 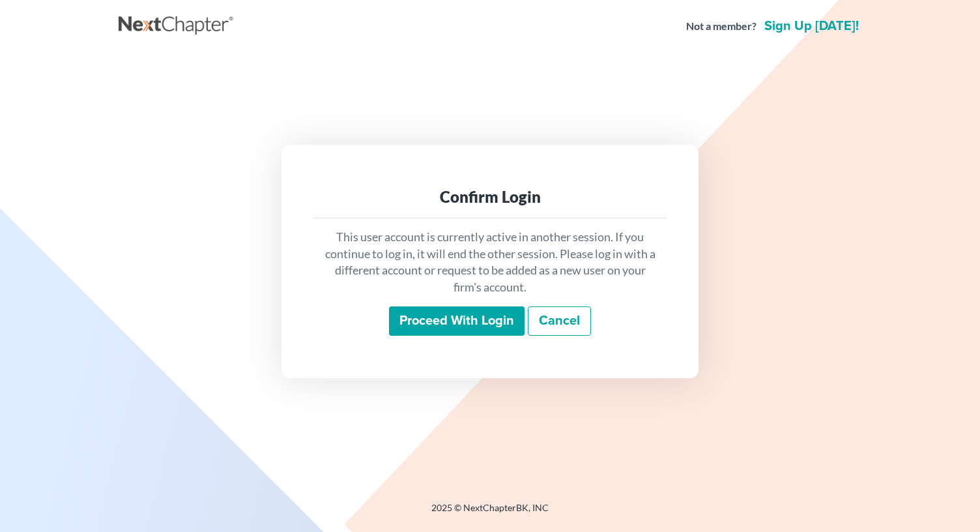 What do you see at coordinates (490, 513) in the screenshot?
I see `div: 2025 © NextChapterBK, INC` at bounding box center [490, 513].